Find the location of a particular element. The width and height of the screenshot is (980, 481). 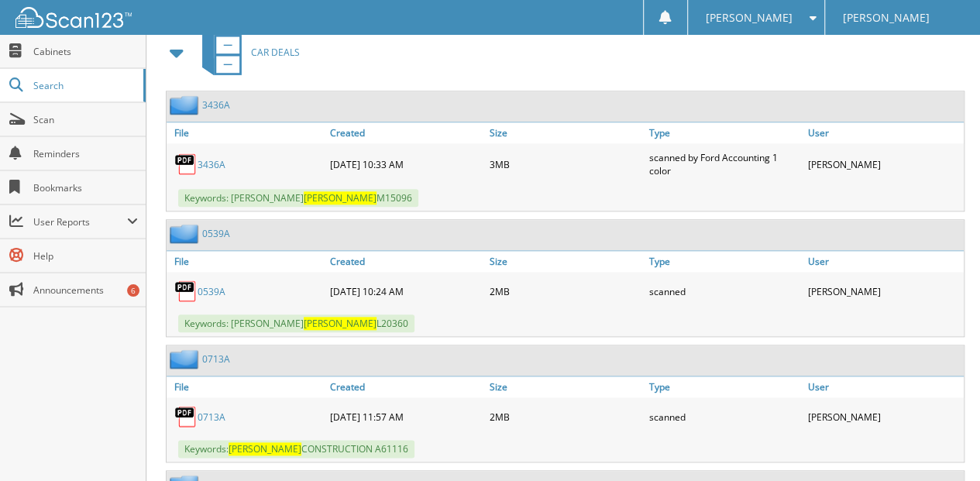

div: 3MB is located at coordinates (565, 164).